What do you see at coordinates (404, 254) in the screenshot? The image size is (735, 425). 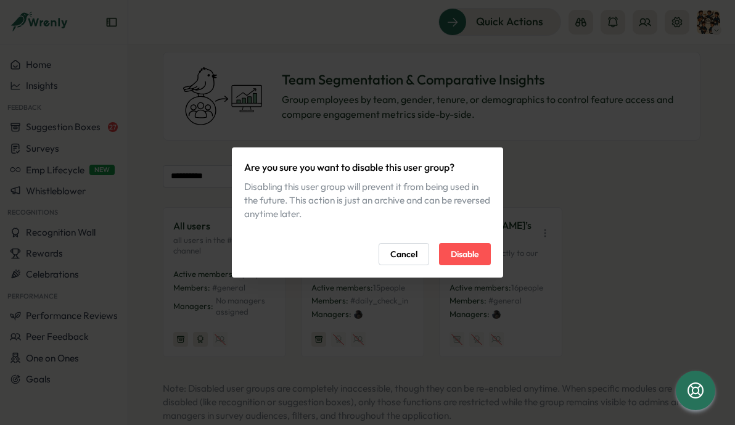 I see `span: Cancel` at bounding box center [404, 254].